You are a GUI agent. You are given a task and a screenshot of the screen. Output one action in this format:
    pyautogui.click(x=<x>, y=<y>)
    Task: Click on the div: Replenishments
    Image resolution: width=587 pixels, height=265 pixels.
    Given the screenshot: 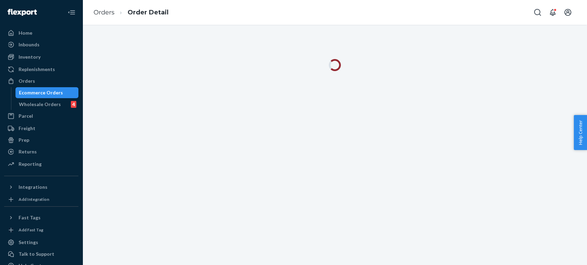 What is the action you would take?
    pyautogui.click(x=37, y=69)
    